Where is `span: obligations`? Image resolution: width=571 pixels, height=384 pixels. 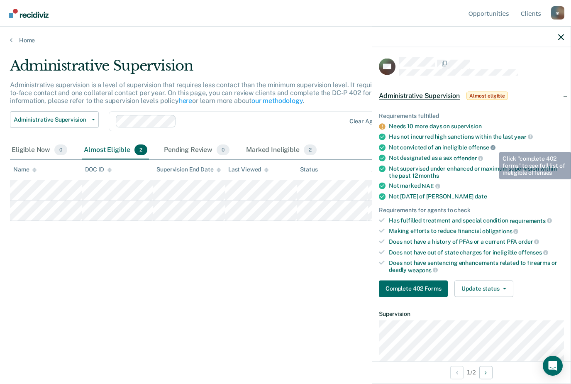
span: obligations is located at coordinates (500, 231).